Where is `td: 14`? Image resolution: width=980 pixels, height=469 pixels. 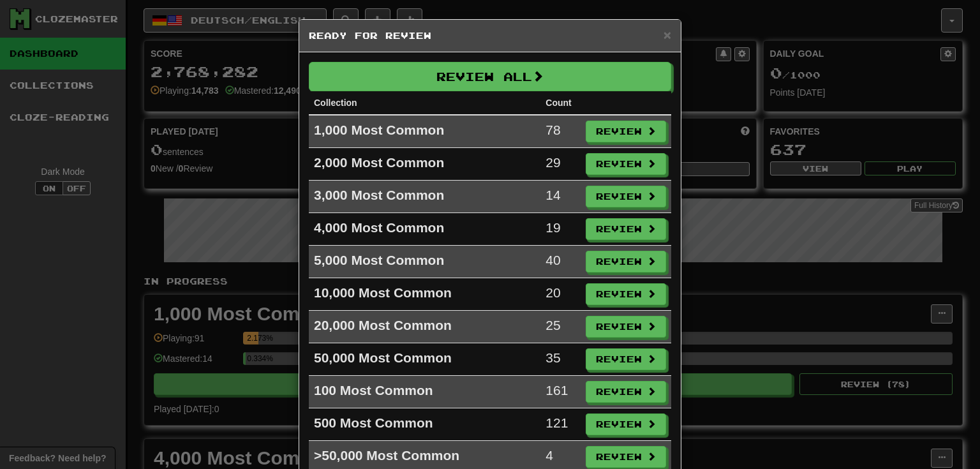 td: 14 is located at coordinates (561, 197).